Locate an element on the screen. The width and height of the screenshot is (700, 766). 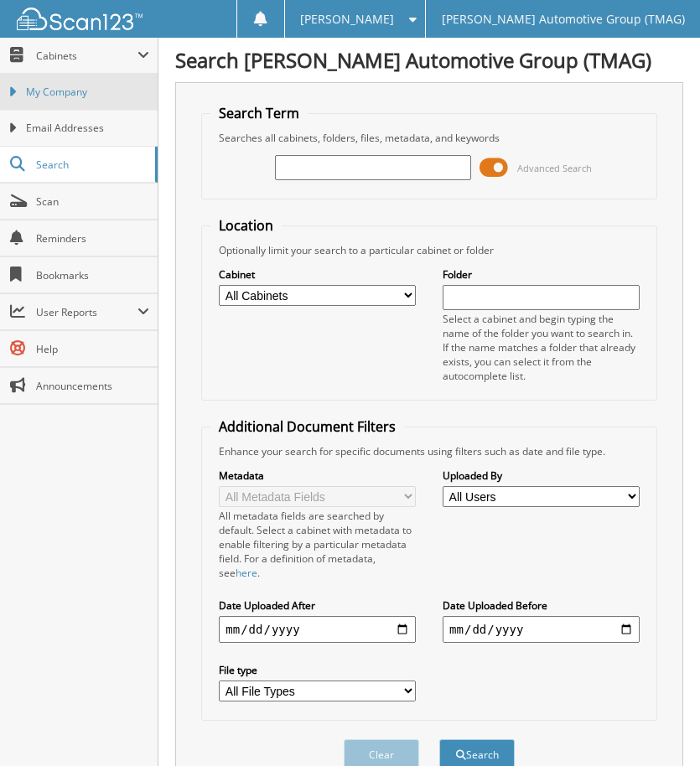
label: Metadata is located at coordinates (317, 475).